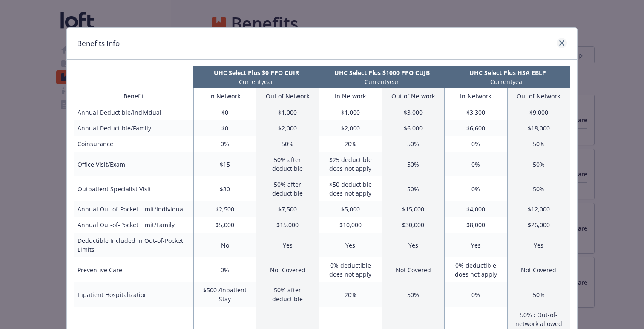 The width and height of the screenshot is (644, 329). Describe the element at coordinates (562, 43) in the screenshot. I see `a: close` at that location.